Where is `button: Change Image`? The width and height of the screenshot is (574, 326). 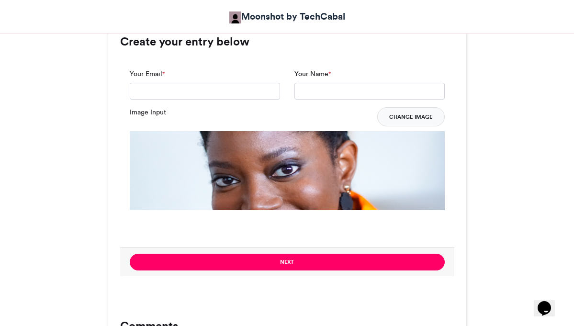
button: Change Image is located at coordinates (411, 117).